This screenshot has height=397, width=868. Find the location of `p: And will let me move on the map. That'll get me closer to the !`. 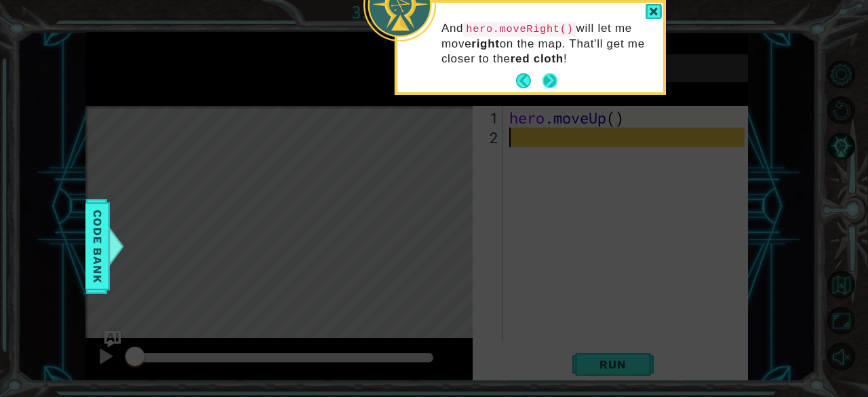

p: And will let me move on the map. That'll get me closer to the ! is located at coordinates (547, 43).